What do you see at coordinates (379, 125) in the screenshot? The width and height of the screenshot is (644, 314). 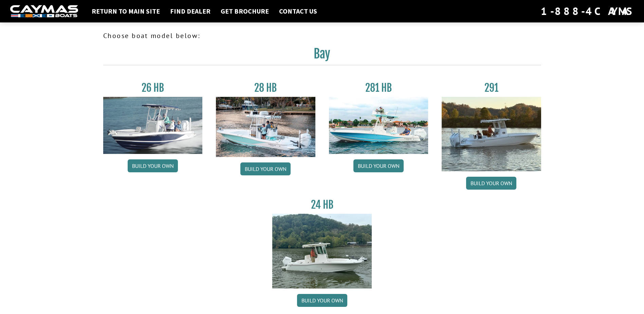 I see `img: 28-hb-twin.jpg` at bounding box center [379, 125].